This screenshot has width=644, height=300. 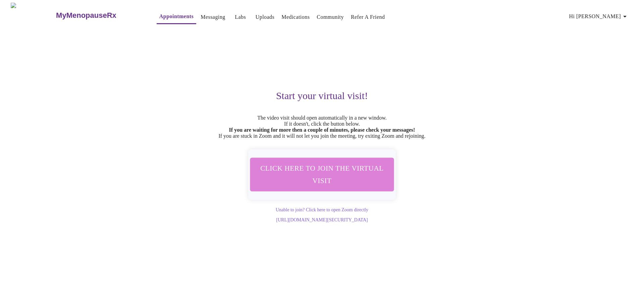 I want to click on a: Refer a Friend, so click(x=368, y=17).